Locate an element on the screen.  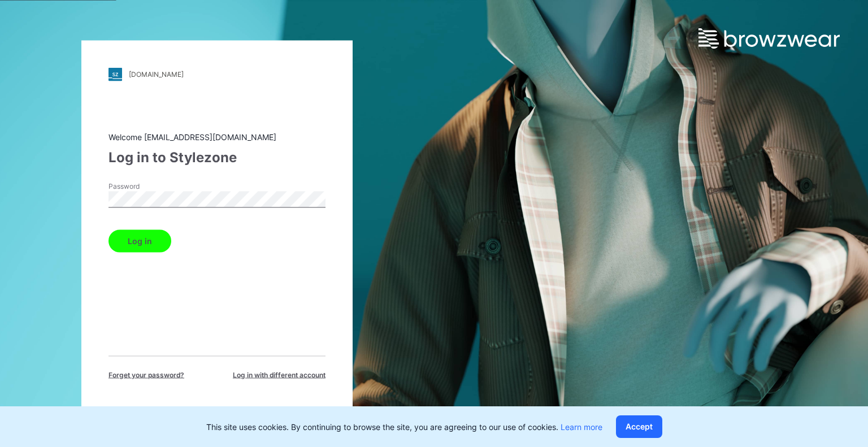
button: Log in is located at coordinates (140, 241).